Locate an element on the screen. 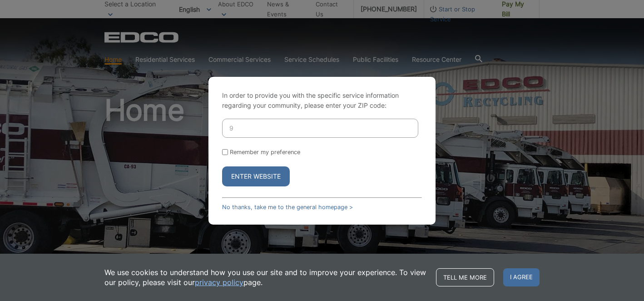  a: Tell me more is located at coordinates (465, 277).